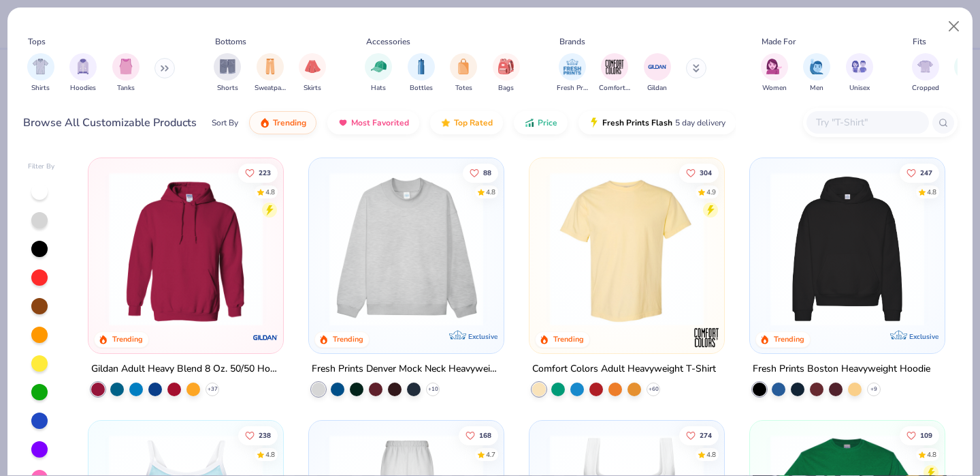  I want to click on img: a90f7c54-8796-4cb2-9d6e-4e9644cfe0fe, so click(574, 249).